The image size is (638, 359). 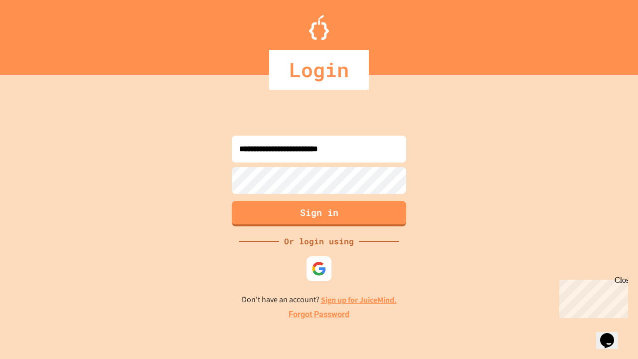 What do you see at coordinates (319, 241) in the screenshot?
I see `div: Or login using` at bounding box center [319, 241].